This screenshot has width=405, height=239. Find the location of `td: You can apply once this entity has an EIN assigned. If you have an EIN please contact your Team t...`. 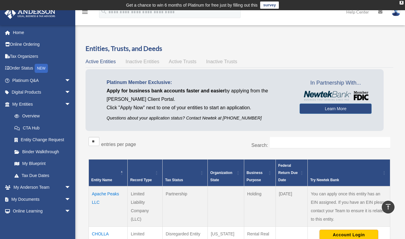

td: You can apply once this entity has an EIN assigned. If you have an EIN please contact your Team t... is located at coordinates (349, 207).